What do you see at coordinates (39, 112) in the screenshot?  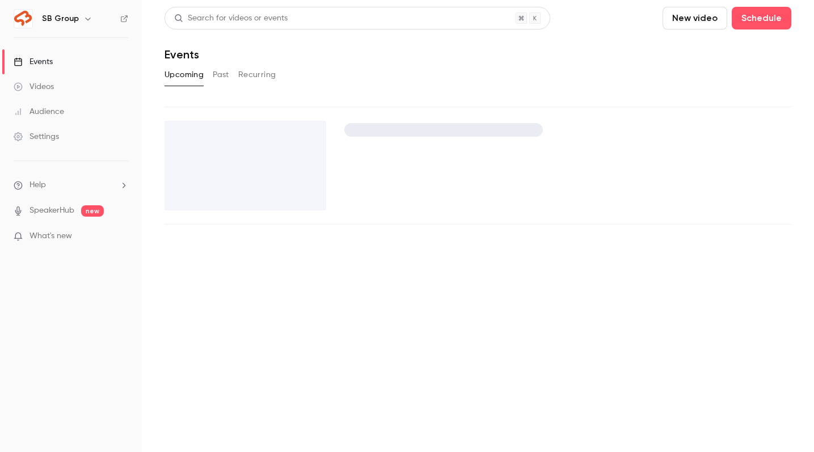 I see `div: Audience` at bounding box center [39, 112].